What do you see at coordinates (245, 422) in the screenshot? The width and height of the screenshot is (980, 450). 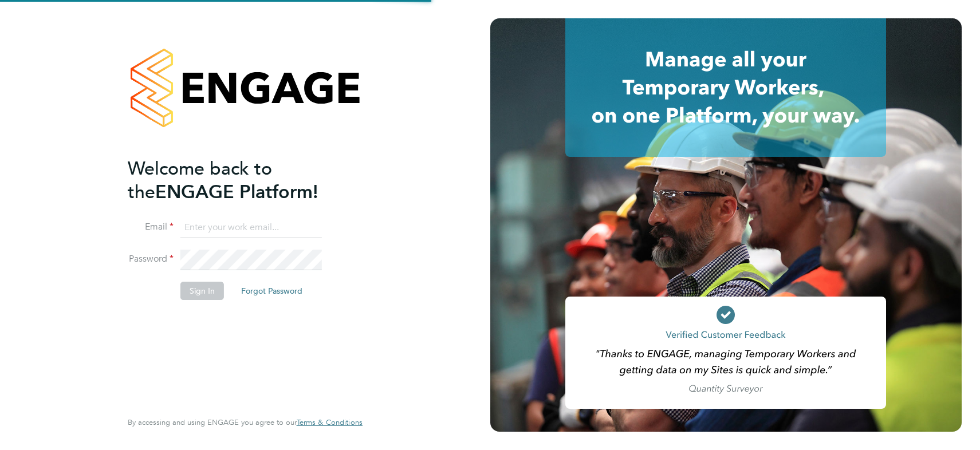 I see `span: By accessing and using ENGAGE you agree to our` at bounding box center [245, 422].